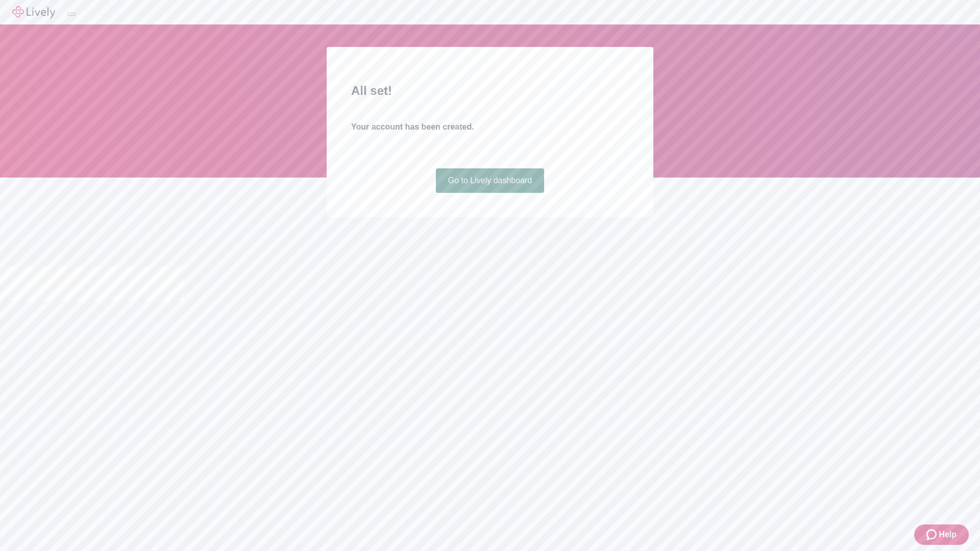 The width and height of the screenshot is (980, 551). Describe the element at coordinates (490, 180) in the screenshot. I see `a: Go to Lively dashboard` at that location.